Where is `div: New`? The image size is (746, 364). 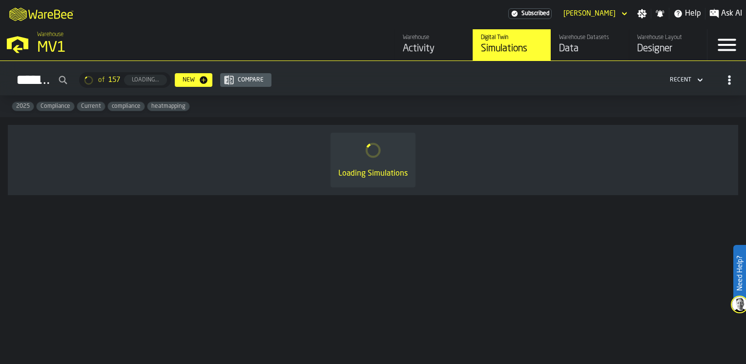
div: New is located at coordinates (188, 80).